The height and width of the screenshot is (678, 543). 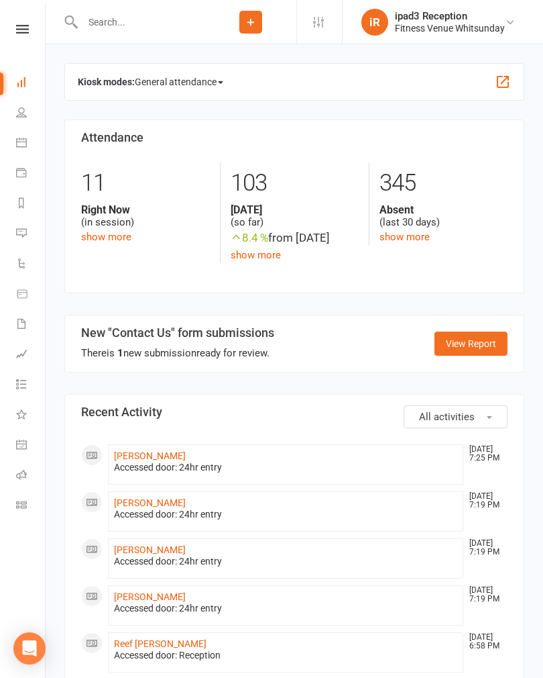 What do you see at coordinates (31, 476) in the screenshot?
I see `a: Roll call kiosk mode` at bounding box center [31, 476].